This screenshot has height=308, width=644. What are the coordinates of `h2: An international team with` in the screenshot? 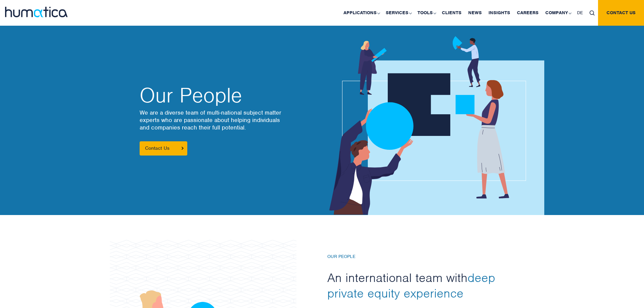 It's located at (418, 285).